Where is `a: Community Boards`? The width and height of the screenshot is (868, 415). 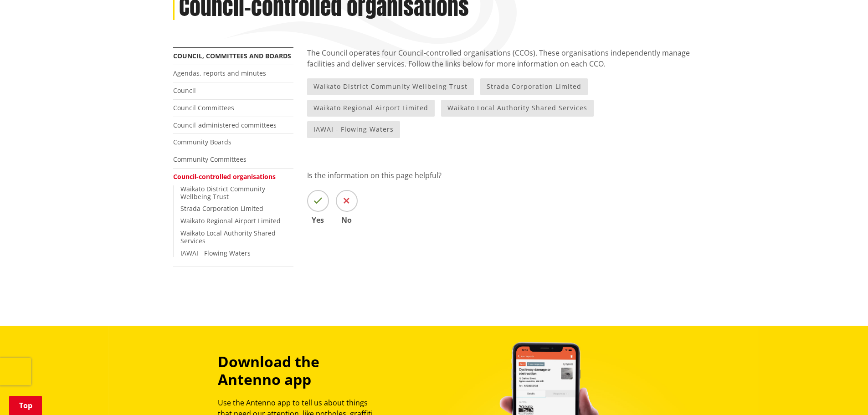
a: Community Boards is located at coordinates (203, 142).